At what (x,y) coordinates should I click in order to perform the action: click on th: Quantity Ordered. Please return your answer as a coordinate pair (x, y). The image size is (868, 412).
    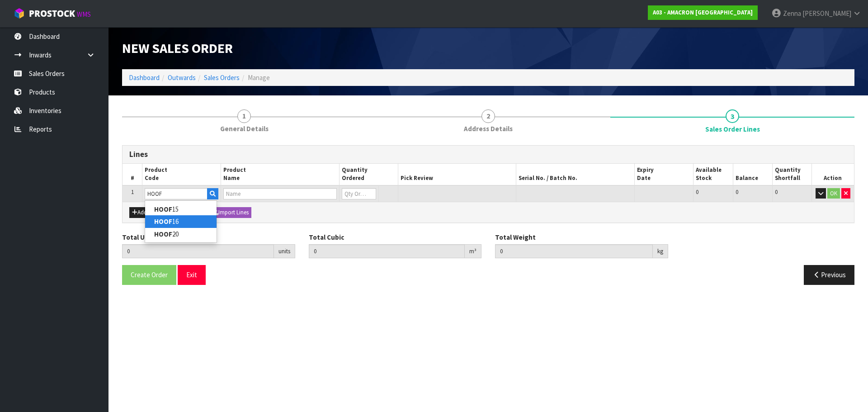
    Looking at the image, I should click on (369, 175).